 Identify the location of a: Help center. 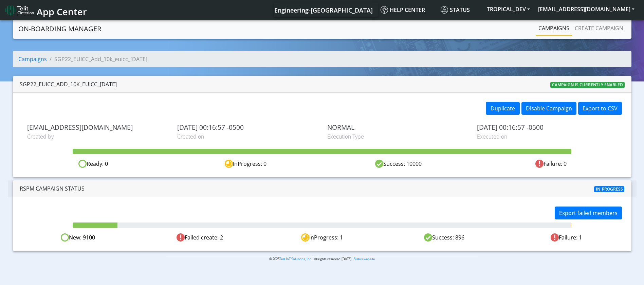
(408, 10).